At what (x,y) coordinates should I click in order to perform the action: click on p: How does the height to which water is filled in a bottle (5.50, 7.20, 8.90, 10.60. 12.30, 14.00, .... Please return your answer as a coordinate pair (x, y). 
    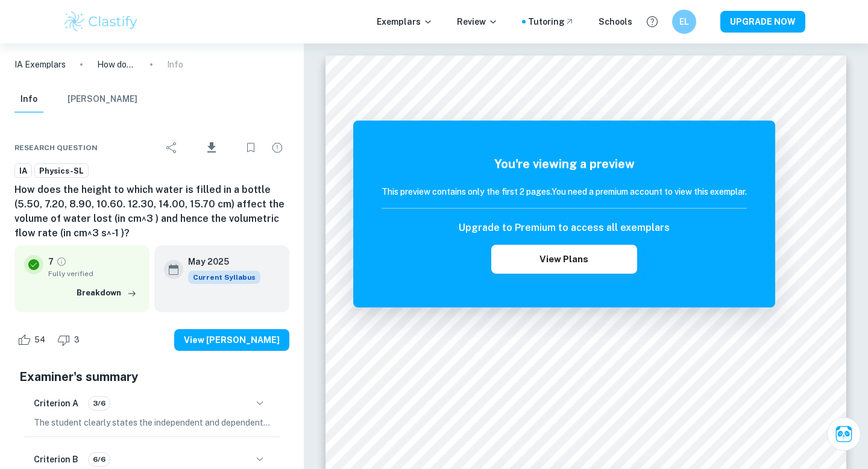
    Looking at the image, I should click on (117, 64).